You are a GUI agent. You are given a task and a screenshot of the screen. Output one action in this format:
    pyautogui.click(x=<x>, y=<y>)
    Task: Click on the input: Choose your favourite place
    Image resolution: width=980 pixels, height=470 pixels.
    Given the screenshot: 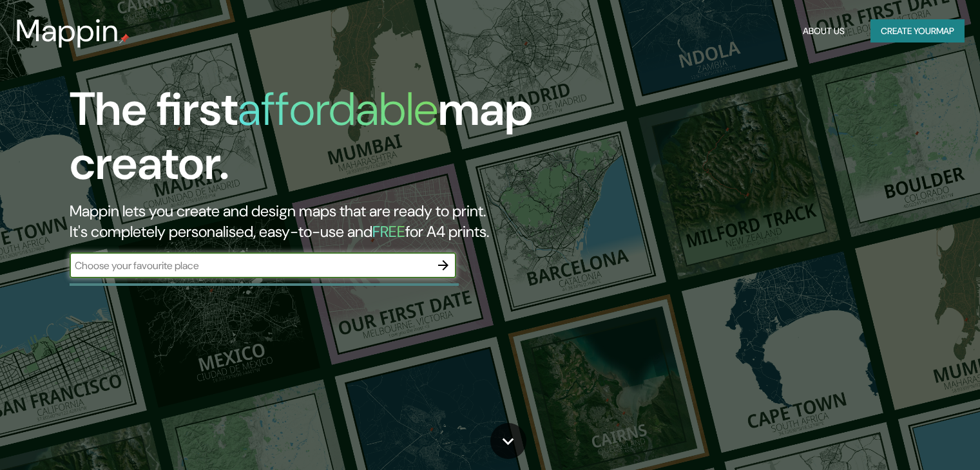 What is the action you would take?
    pyautogui.click(x=250, y=265)
    